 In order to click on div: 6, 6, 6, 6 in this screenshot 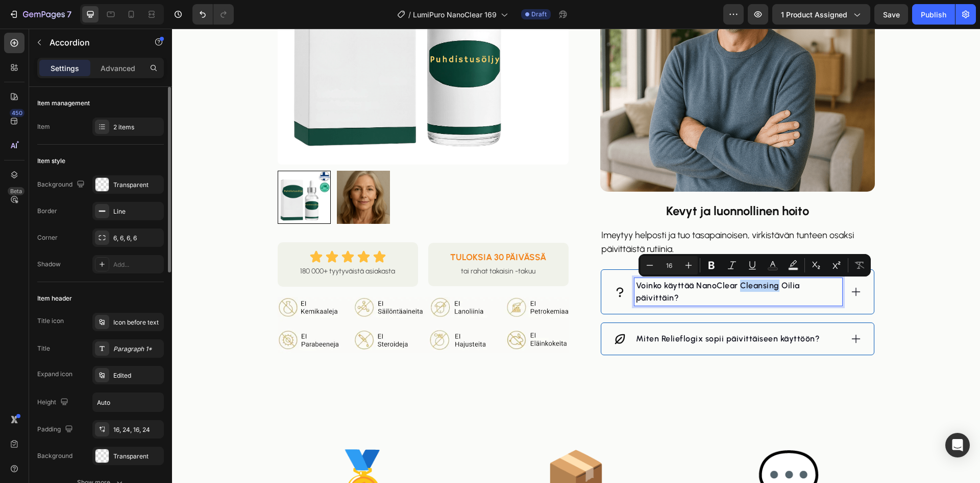, I will do `click(137, 238)`.